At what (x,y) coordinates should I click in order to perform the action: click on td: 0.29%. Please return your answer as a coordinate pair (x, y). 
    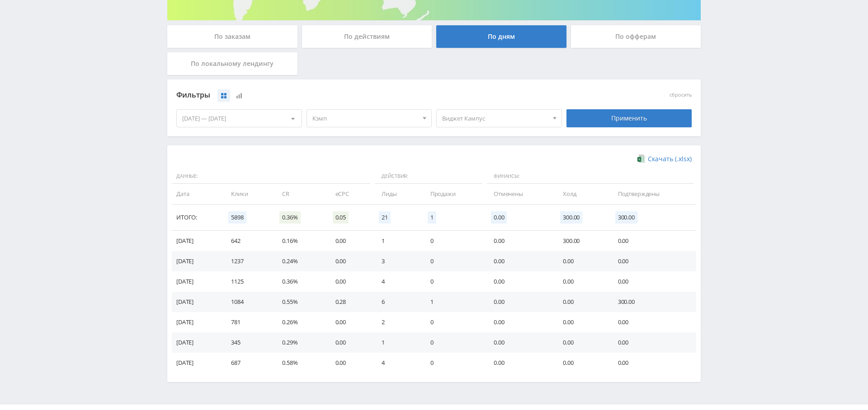
    Looking at the image, I should click on (299, 342).